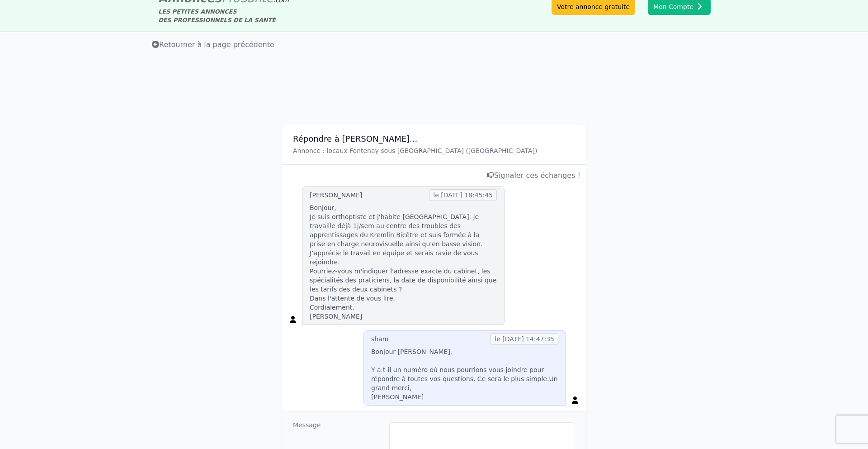 Image resolution: width=868 pixels, height=449 pixels. I want to click on div: Signaler ces échanges !, so click(434, 176).